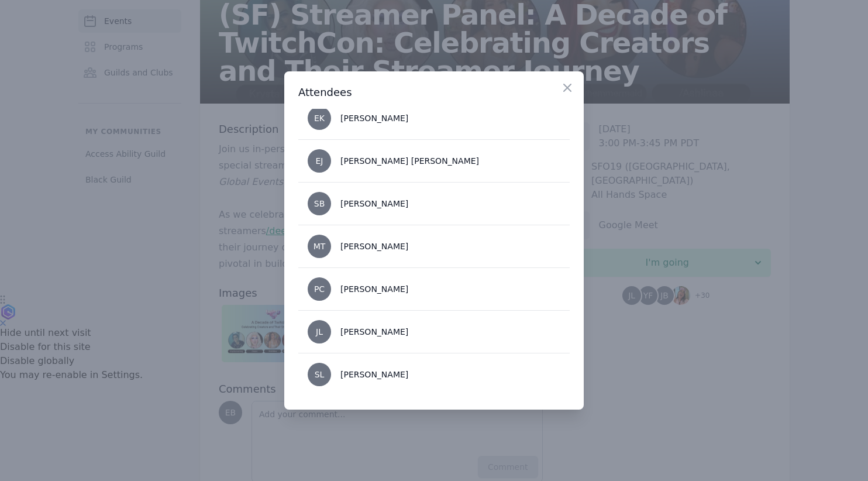 Image resolution: width=868 pixels, height=481 pixels. What do you see at coordinates (319, 246) in the screenshot?
I see `span: MT` at bounding box center [319, 246].